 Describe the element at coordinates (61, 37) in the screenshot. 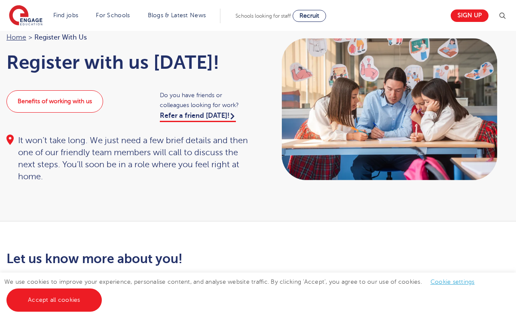

I see `span: Register with us` at that location.